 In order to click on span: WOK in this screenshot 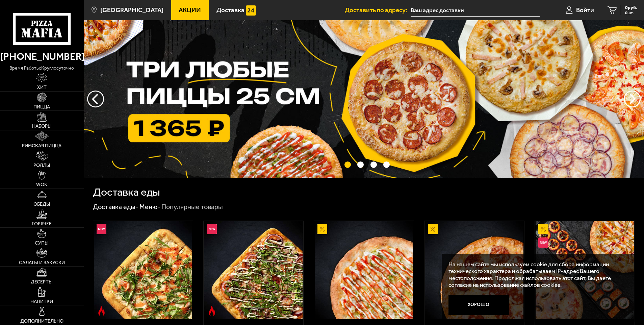, I will do `click(41, 185)`.